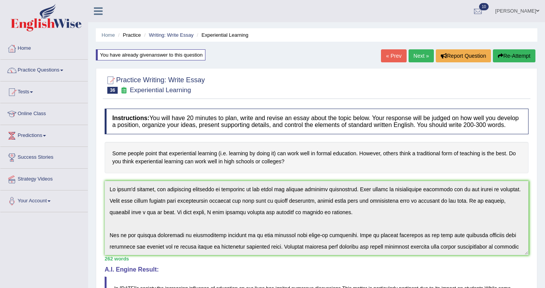 This screenshot has width=545, height=288. What do you see at coordinates (44, 135) in the screenshot?
I see `a: Predictions` at bounding box center [44, 135].